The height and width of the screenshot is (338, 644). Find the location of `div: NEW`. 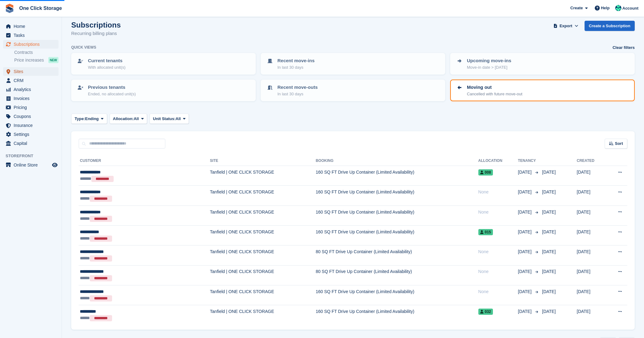

div: NEW is located at coordinates (53, 60).